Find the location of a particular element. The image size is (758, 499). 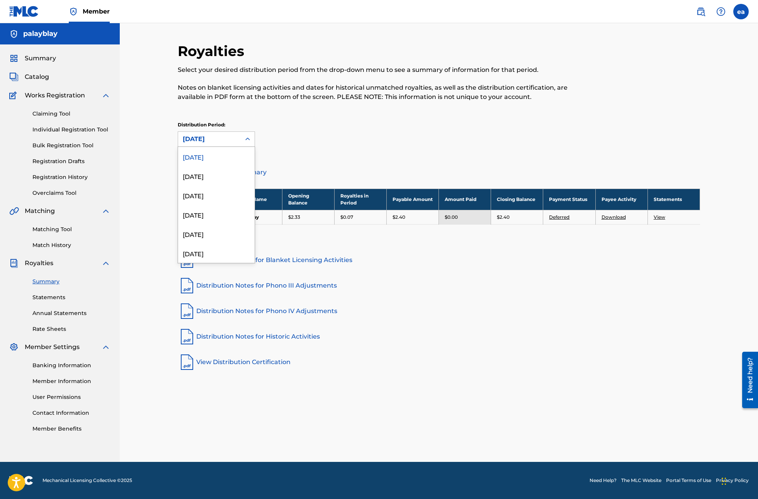

span: Royalties is located at coordinates (39, 263).